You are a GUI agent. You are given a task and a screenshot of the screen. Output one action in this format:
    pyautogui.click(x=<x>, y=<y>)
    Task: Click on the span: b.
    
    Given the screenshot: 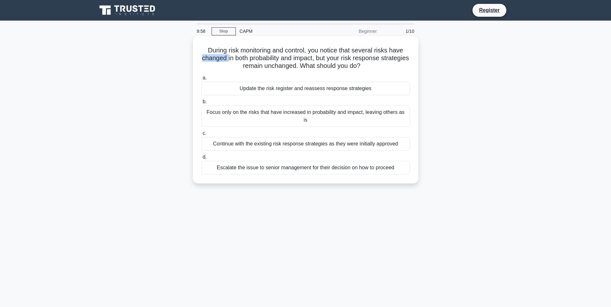 What is the action you would take?
    pyautogui.click(x=205, y=102)
    